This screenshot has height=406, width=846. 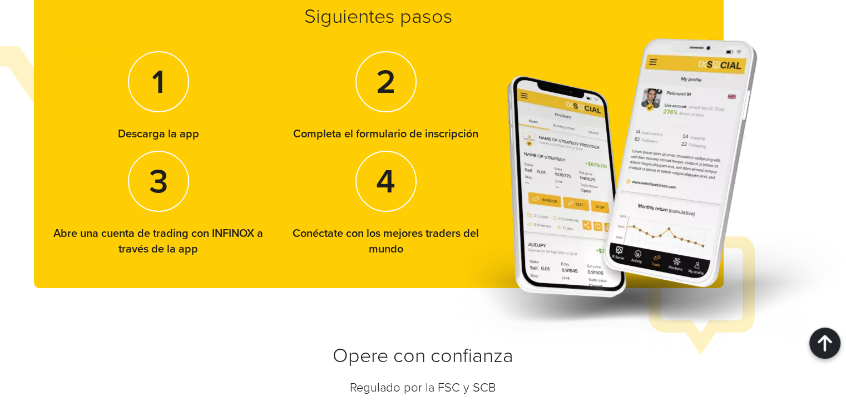 What do you see at coordinates (423, 356) in the screenshot?
I see `h2: Opere con confianza` at bounding box center [423, 356].